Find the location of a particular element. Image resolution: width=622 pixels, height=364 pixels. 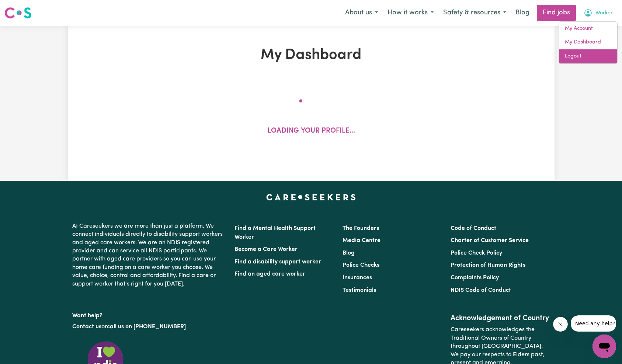

a: The Founders is located at coordinates (361, 228).